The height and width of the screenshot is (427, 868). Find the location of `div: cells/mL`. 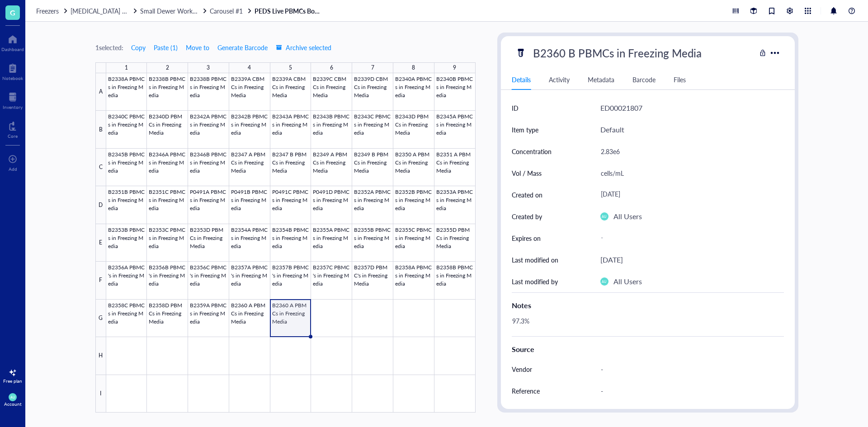

div: cells/mL is located at coordinates (688, 173).